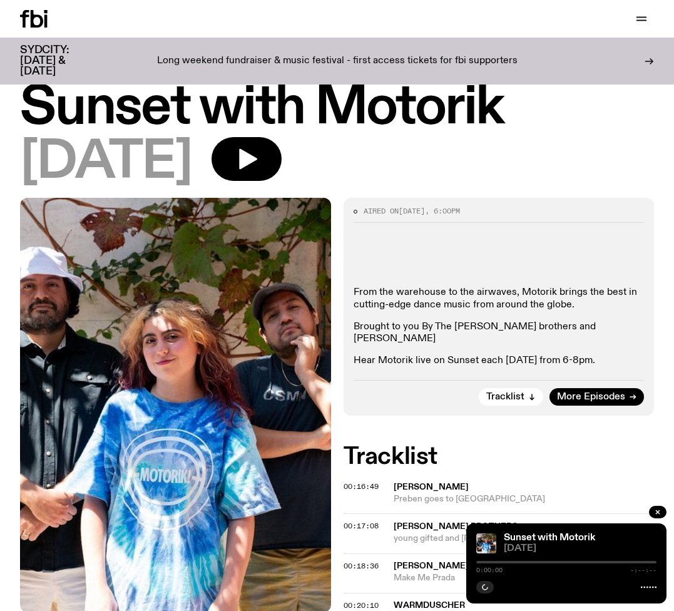 The image size is (674, 611). What do you see at coordinates (443, 211) in the screenshot?
I see `span: , 6:00pm` at bounding box center [443, 211].